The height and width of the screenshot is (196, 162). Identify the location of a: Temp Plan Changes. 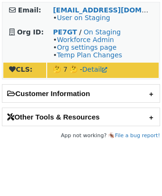
(89, 55).